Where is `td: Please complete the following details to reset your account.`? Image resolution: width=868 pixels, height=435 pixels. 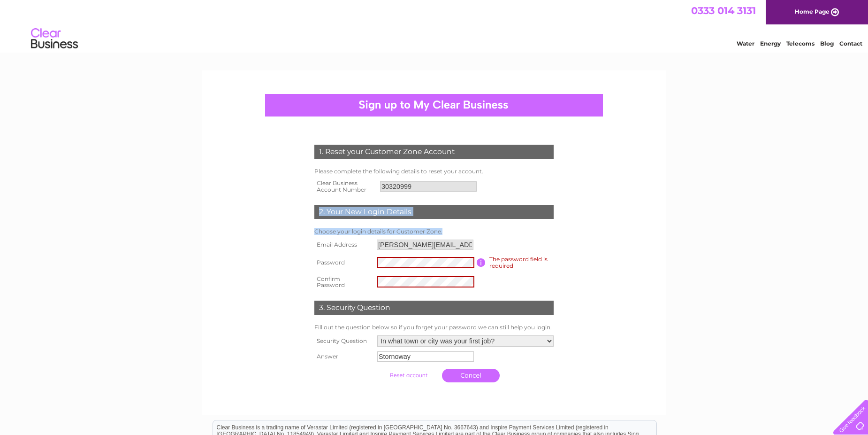 td: Please complete the following details to reset your account. is located at coordinates (434, 171).